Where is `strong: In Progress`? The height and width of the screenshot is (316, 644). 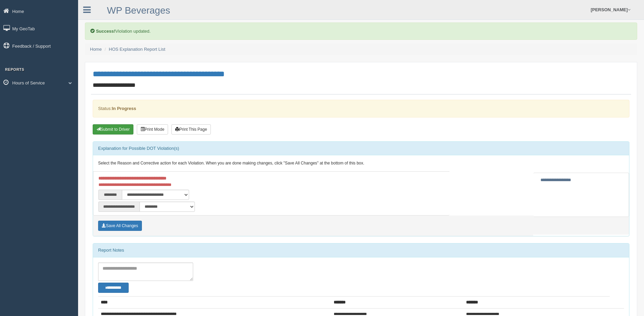 strong: In Progress is located at coordinates (124, 108).